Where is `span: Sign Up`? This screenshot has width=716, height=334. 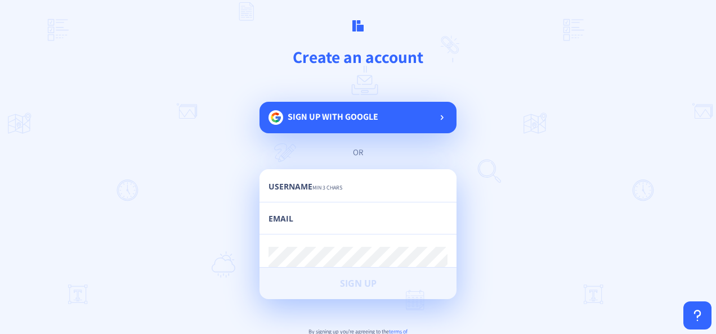
span: Sign Up is located at coordinates (358, 284).